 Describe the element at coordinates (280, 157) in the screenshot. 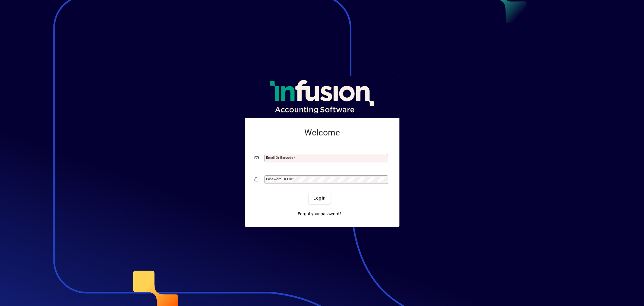

I see `mat-label: Email or Barcode` at that location.